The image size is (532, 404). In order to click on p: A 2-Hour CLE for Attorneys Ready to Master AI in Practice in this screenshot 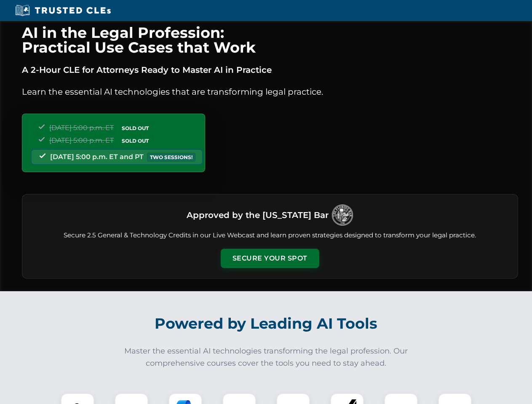, I will do `click(270, 70)`.